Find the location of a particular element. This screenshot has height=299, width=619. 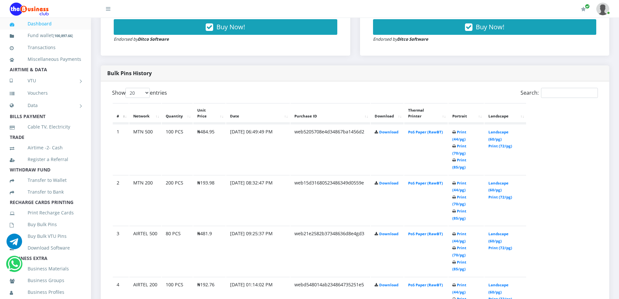

input: Search: is located at coordinates (569, 93).